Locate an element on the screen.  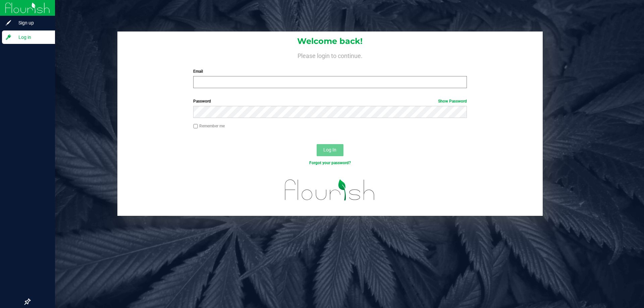
a: Show Password is located at coordinates (453, 102).